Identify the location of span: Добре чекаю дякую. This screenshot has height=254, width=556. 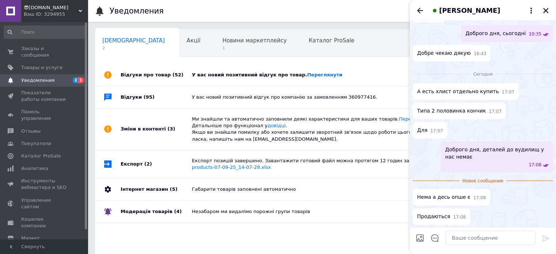
(444, 53).